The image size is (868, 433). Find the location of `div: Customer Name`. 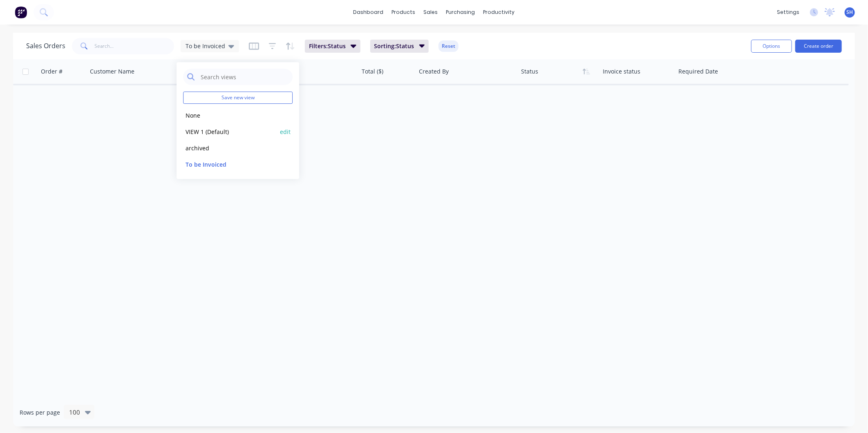

div: Customer Name is located at coordinates (112, 71).